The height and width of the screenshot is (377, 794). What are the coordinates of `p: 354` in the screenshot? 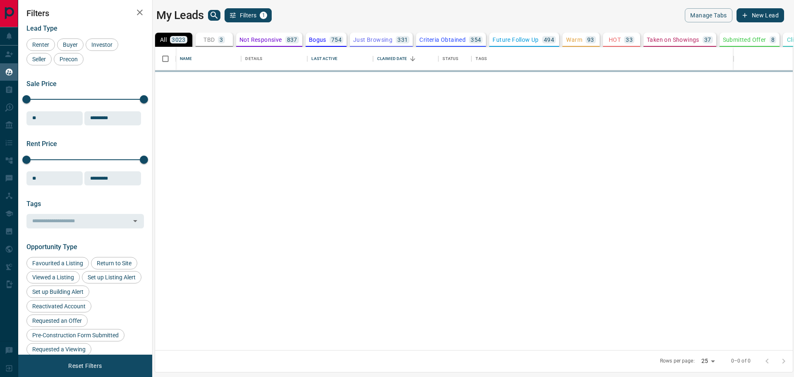 It's located at (476, 40).